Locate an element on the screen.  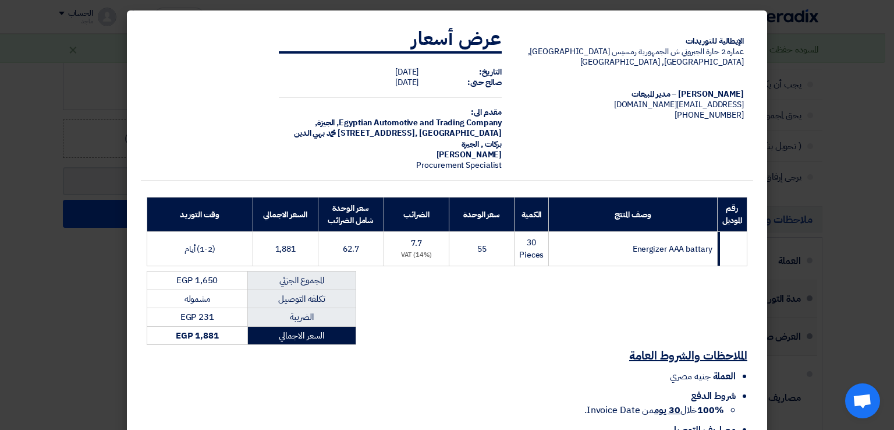
span: العملة is located at coordinates (724, 376).